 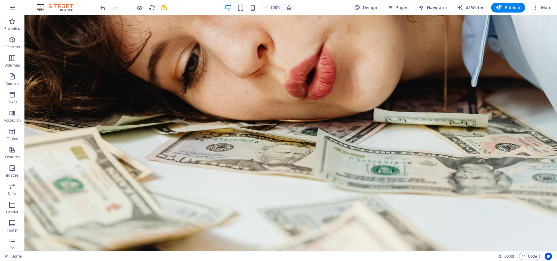 What do you see at coordinates (12, 29) in the screenshot?
I see `p: Favorites` at bounding box center [12, 29].